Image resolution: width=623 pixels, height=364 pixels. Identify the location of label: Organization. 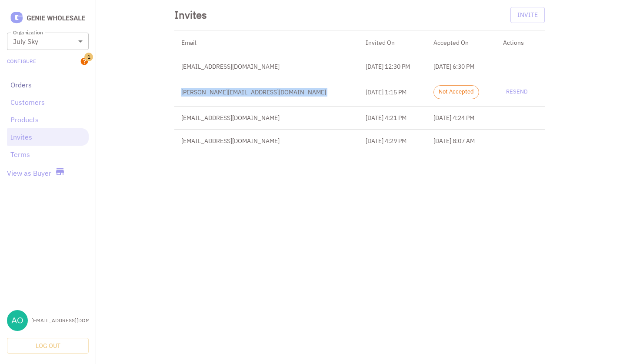
(28, 32).